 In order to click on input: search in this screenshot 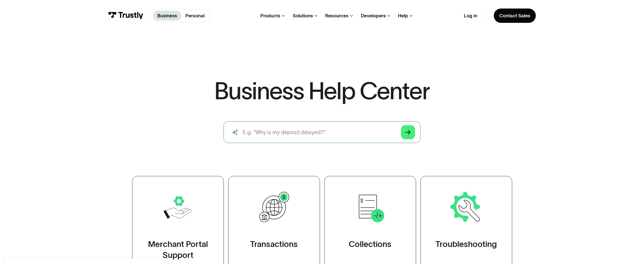, I will do `click(322, 132)`.